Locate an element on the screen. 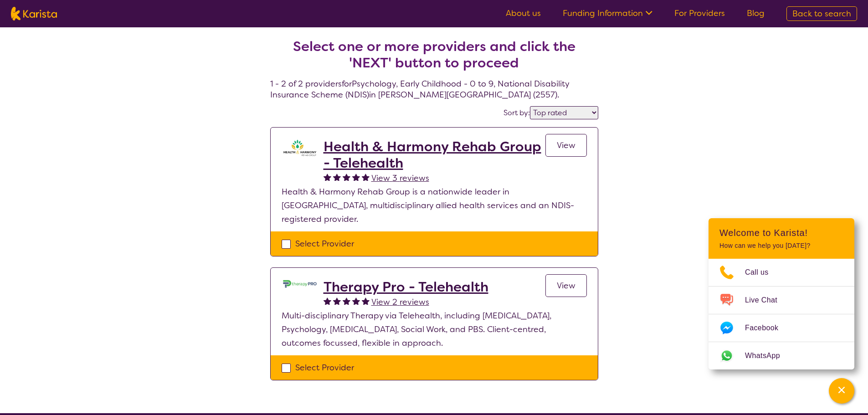 The image size is (868, 415). h2: Select one or more providers and click the 'NEXT' button to proceed is located at coordinates (434, 55).